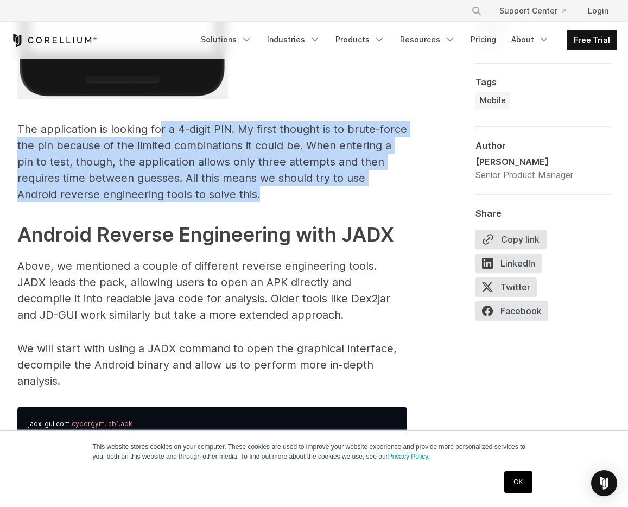 Image resolution: width=628 pixels, height=507 pixels. What do you see at coordinates (408, 456) in the screenshot?
I see `a: Privacy Policy.` at bounding box center [408, 456].